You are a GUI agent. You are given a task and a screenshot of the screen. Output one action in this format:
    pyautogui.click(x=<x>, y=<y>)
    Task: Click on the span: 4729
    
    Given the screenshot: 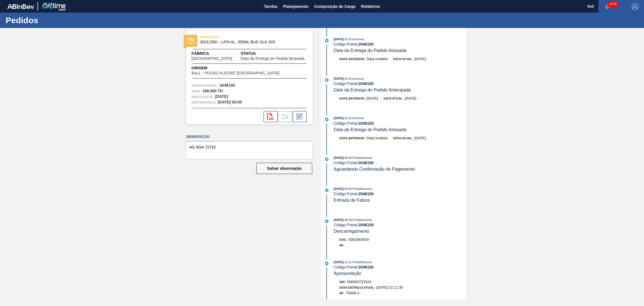 What is the action you would take?
    pyautogui.click(x=612, y=4)
    